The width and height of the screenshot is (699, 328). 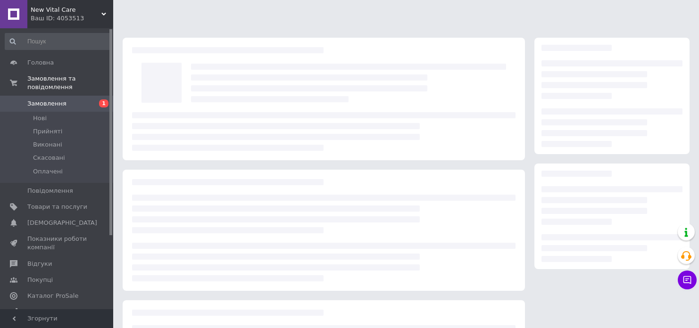 I want to click on span: Повідомлення, so click(x=50, y=191).